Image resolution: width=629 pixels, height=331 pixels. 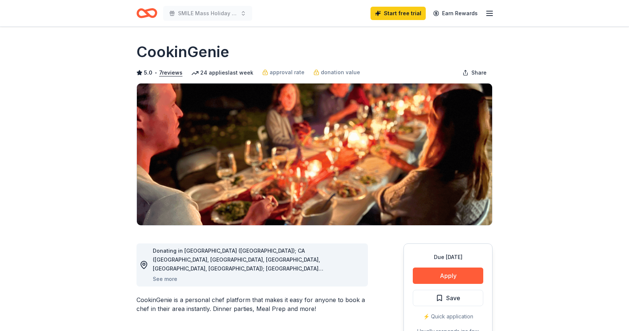 What do you see at coordinates (208, 13) in the screenshot?
I see `span: SMILE Mass Holiday Party Fundraiser` at bounding box center [208, 13].